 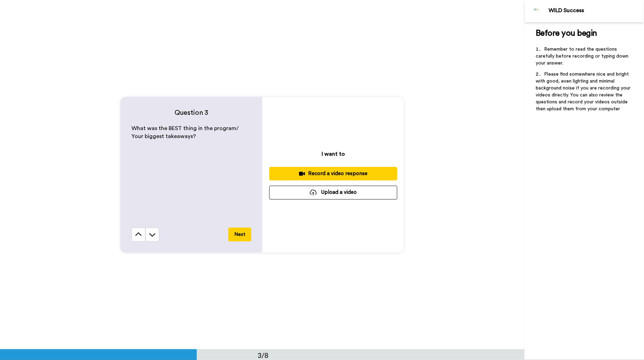 I want to click on h4: Question 3, so click(x=191, y=113).